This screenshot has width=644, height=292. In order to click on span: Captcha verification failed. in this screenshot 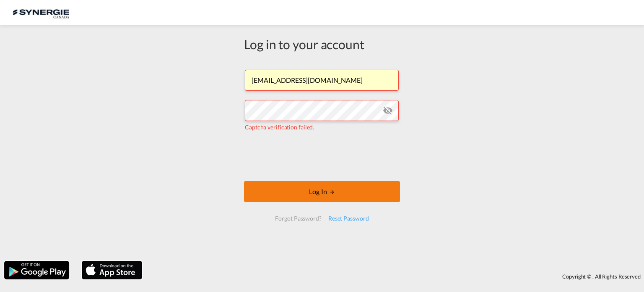, I will do `click(279, 127)`.